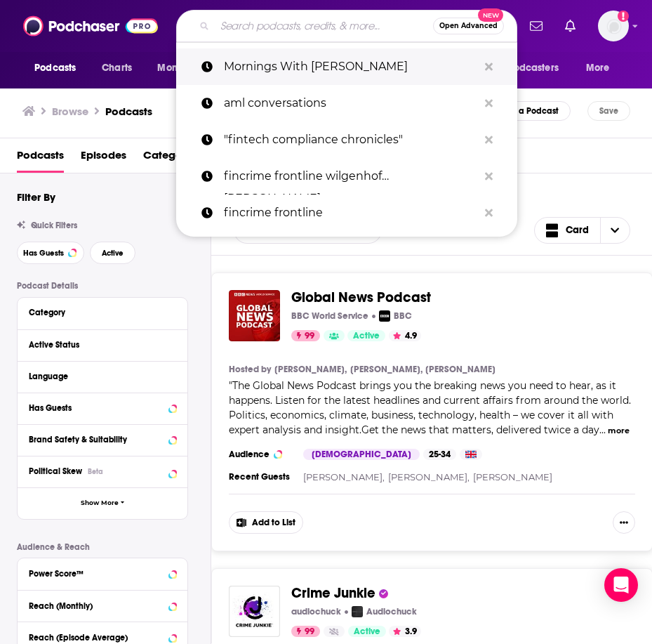 The width and height of the screenshot is (652, 644). Describe the element at coordinates (102, 547) in the screenshot. I see `p: Audience & Reach` at that location.